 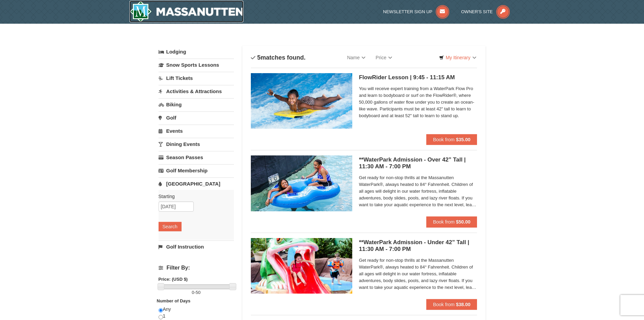 I want to click on a: Price, so click(x=384, y=58).